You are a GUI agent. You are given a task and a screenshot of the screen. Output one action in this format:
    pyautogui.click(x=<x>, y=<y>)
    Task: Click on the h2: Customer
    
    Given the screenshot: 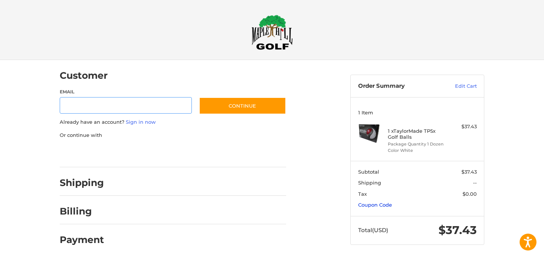 What is the action you would take?
    pyautogui.click(x=84, y=75)
    